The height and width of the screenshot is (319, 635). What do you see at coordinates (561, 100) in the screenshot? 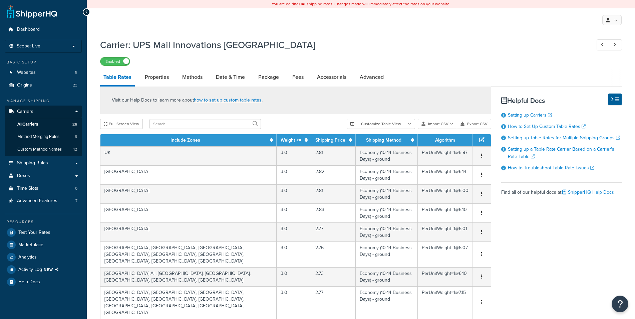
I see `h3: Helpful Docs` at bounding box center [561, 100].